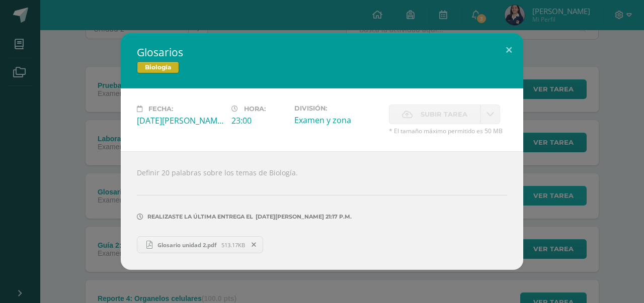  I want to click on span: Hora:, so click(255, 108).